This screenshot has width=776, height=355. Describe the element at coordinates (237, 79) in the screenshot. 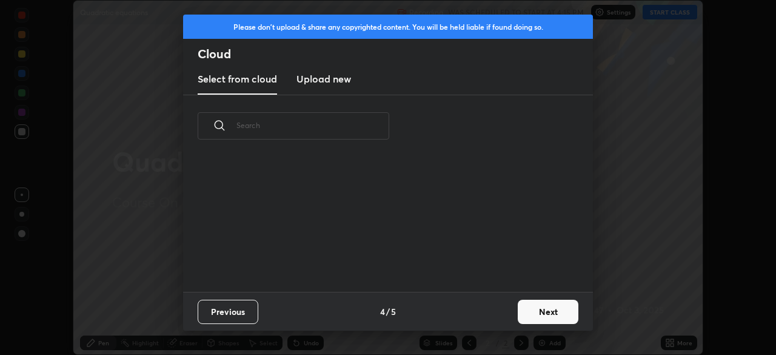

I see `h3: Select from cloud` at that location.